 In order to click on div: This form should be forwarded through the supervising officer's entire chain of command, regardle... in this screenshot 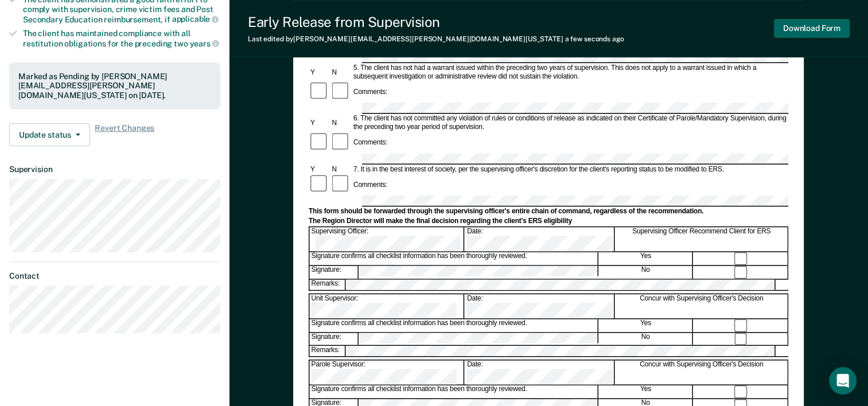, I will do `click(548, 211)`.